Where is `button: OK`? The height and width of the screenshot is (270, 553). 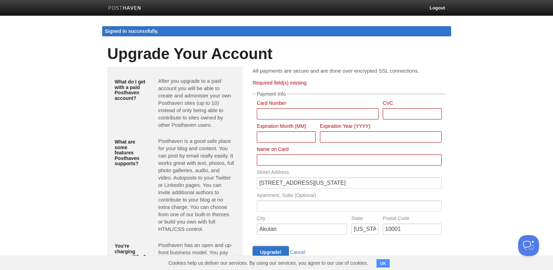
button: OK is located at coordinates (383, 263).